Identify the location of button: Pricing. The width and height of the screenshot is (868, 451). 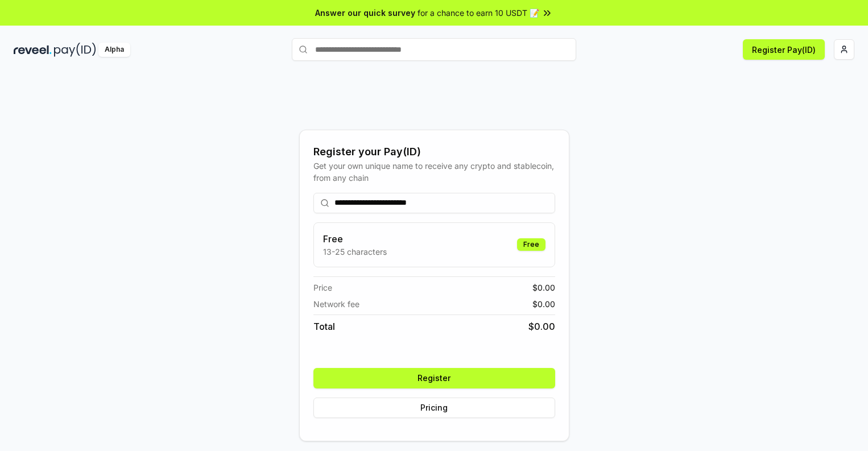
(434, 407).